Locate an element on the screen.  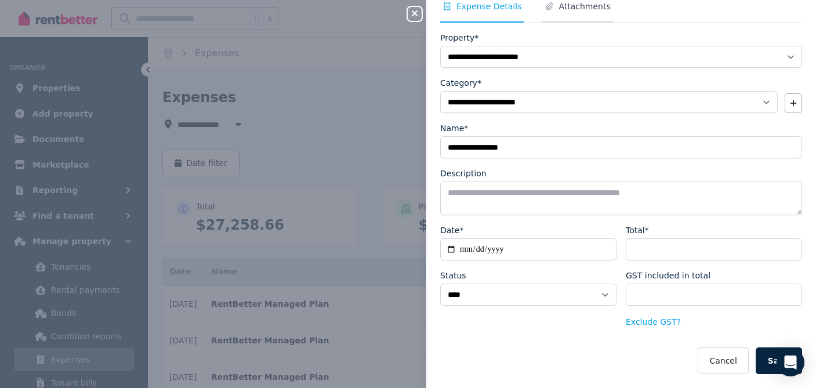
label: Category* is located at coordinates (461, 83).